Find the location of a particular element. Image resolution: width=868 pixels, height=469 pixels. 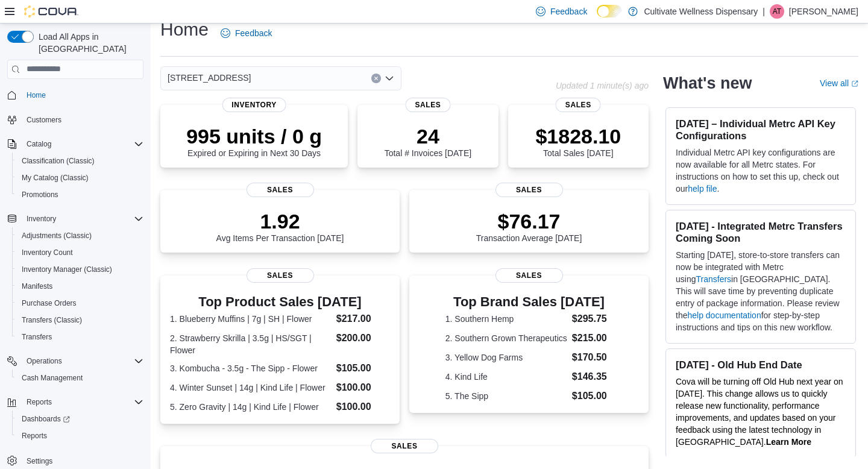

input: Dark Mode is located at coordinates (609, 11).